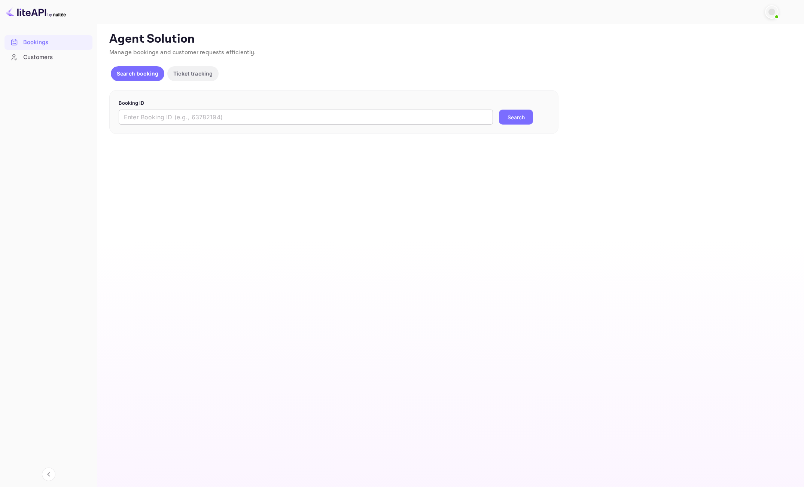 The width and height of the screenshot is (804, 487). Describe the element at coordinates (306, 117) in the screenshot. I see `input: Enter Booking ID (e.g., 63782194)` at that location.